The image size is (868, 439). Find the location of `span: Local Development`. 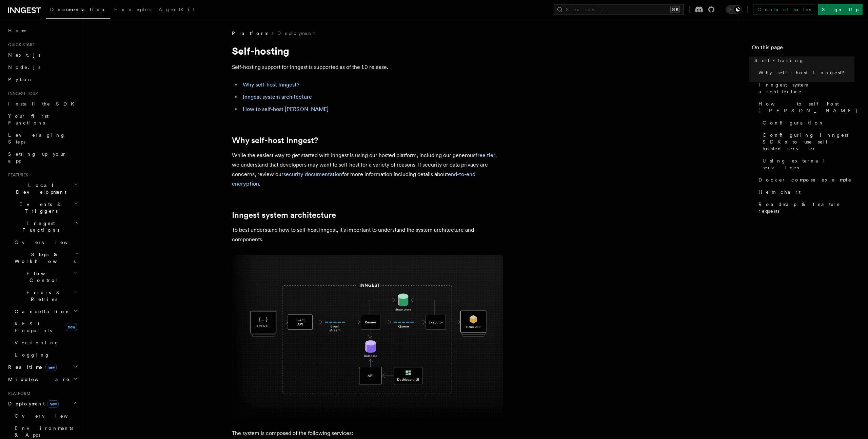

span: Local Development is located at coordinates (40, 189).